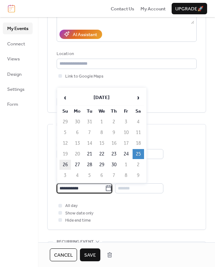 The image size is (215, 267). I want to click on span: My Account, so click(153, 9).